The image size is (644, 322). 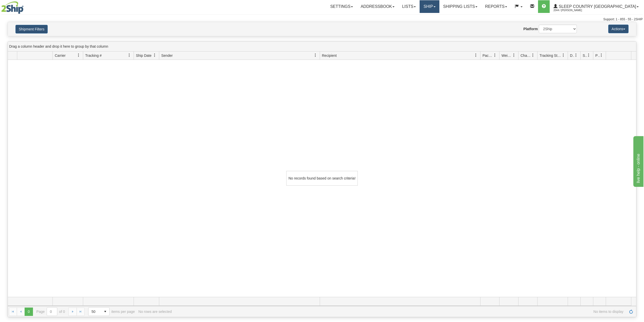 I want to click on div: No records found based on search criteria!, so click(x=322, y=178).